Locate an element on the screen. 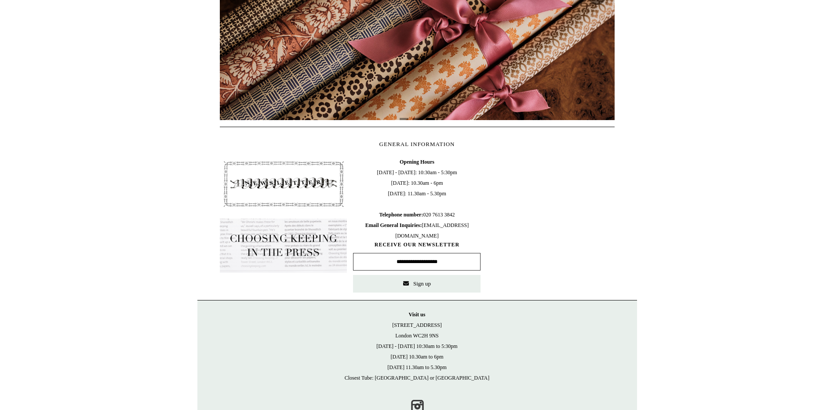  span: Sign up is located at coordinates (422, 283).